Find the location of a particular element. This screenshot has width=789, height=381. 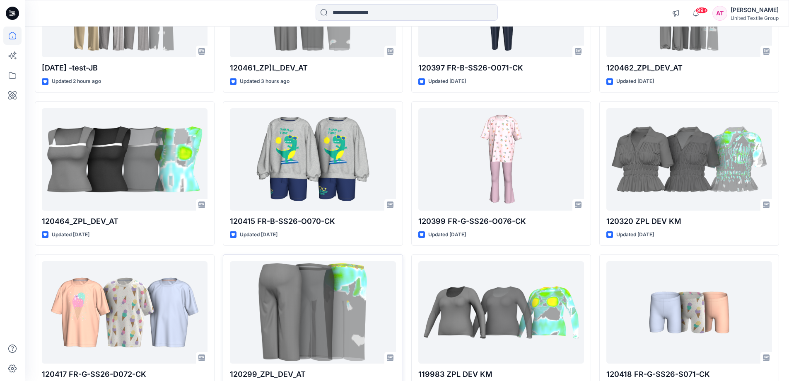

p: Updated 3 hours ago is located at coordinates (265, 81).